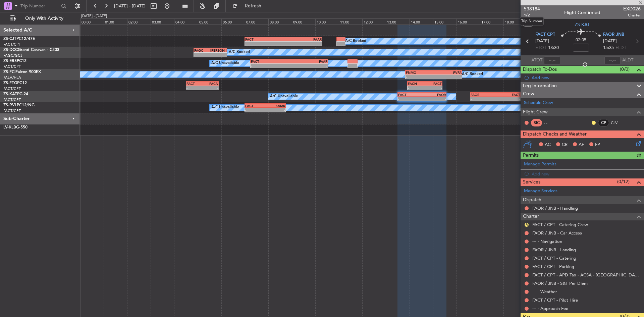 This screenshot has width=644, height=317. Describe the element at coordinates (532, 9) in the screenshot. I see `span: 538184` at that location.